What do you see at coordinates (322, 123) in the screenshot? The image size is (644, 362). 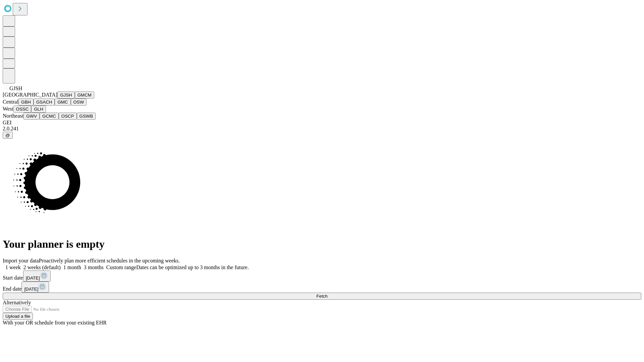 I see `div: GEI` at bounding box center [322, 123].